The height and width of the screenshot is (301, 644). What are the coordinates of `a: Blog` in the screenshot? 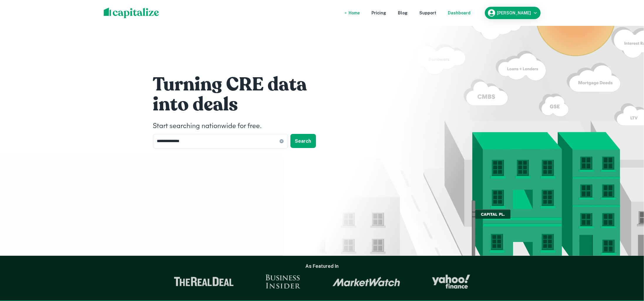 It's located at (403, 13).